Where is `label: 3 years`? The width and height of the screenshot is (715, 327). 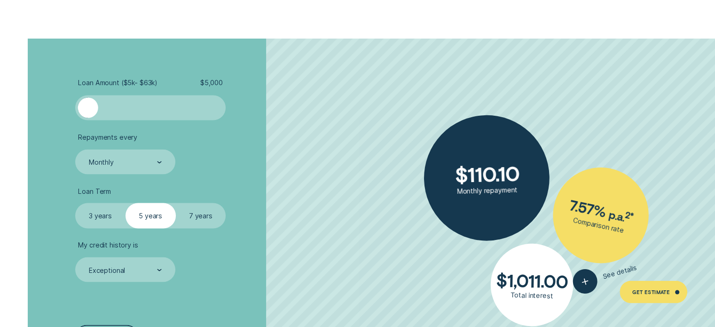
label: 3 years is located at coordinates (100, 215).